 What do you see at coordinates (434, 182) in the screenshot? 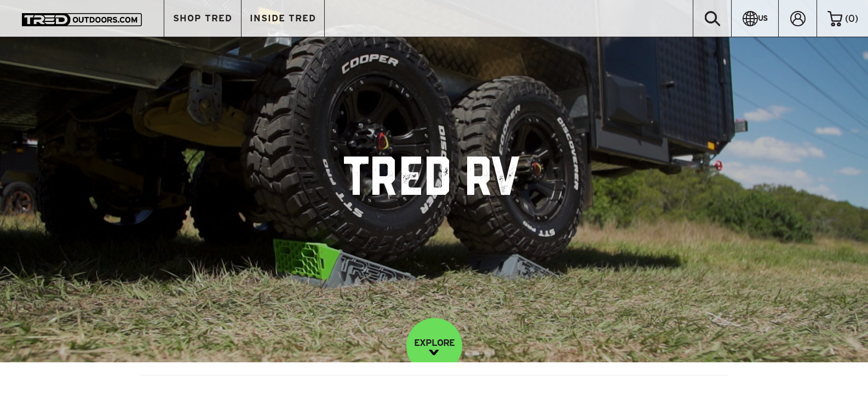
I see `h1: TRED RV` at bounding box center [434, 182].